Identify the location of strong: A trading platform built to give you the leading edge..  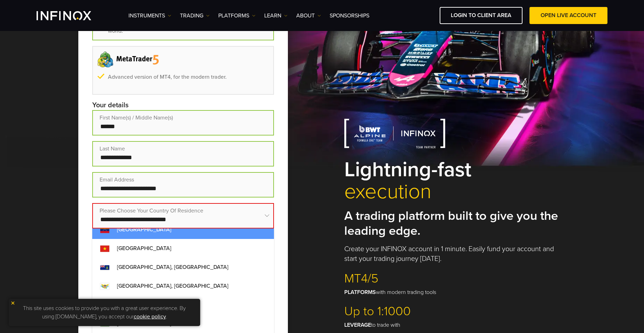
(451, 223).